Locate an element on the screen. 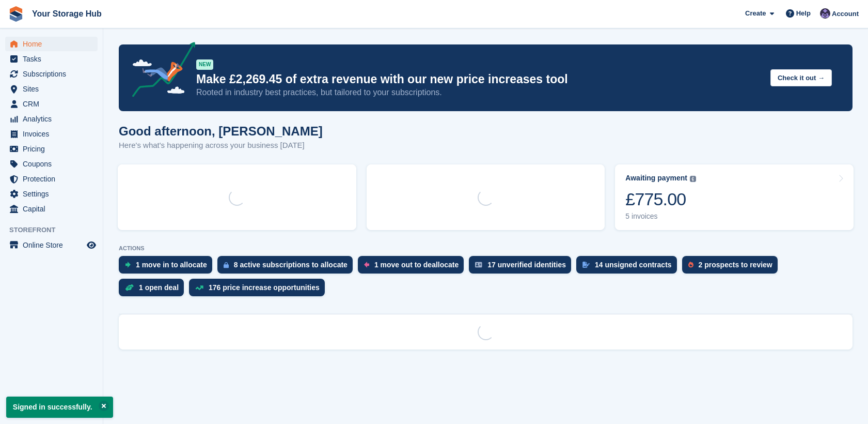 Image resolution: width=868 pixels, height=424 pixels. span: Settings is located at coordinates (54, 194).